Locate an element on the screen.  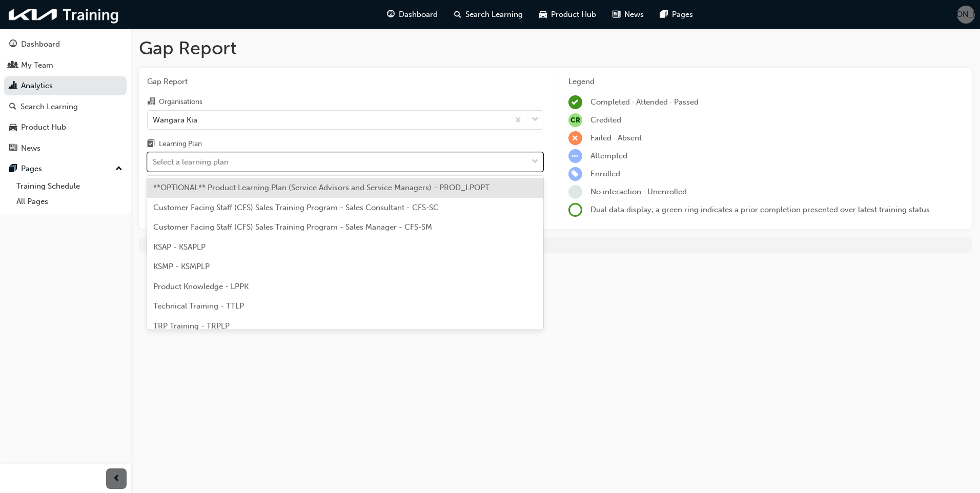
span: Product Hub is located at coordinates (573, 14).